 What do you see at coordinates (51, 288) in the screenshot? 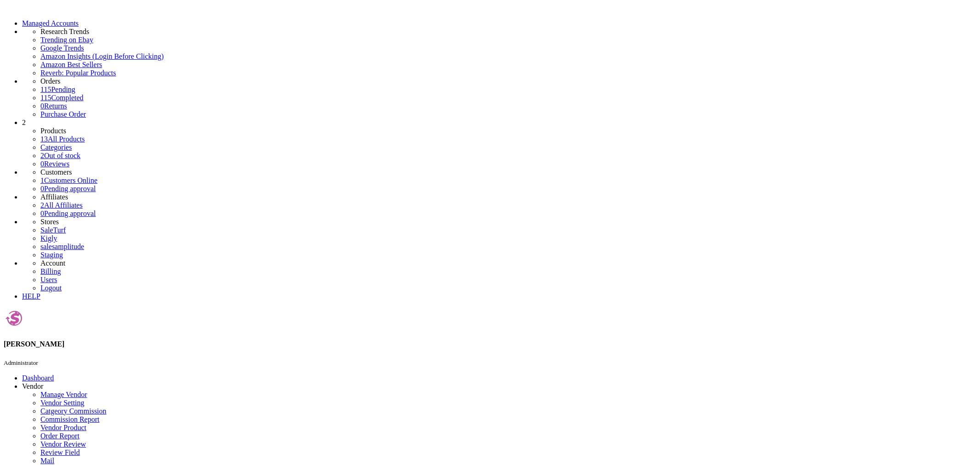
I see `span: Logout` at bounding box center [51, 288].